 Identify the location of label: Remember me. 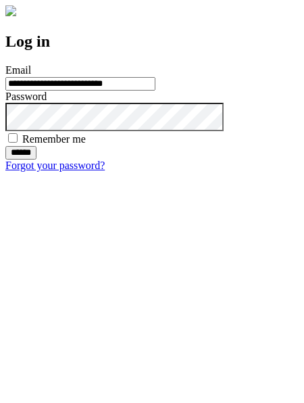
(54, 139).